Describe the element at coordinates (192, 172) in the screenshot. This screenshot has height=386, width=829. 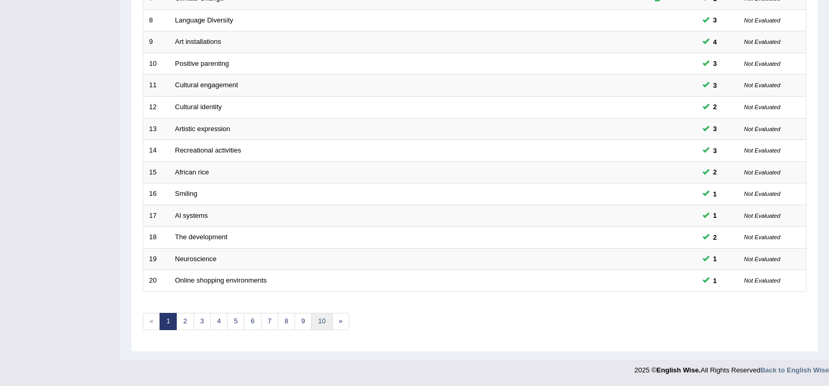
I see `a: African rice` at that location.